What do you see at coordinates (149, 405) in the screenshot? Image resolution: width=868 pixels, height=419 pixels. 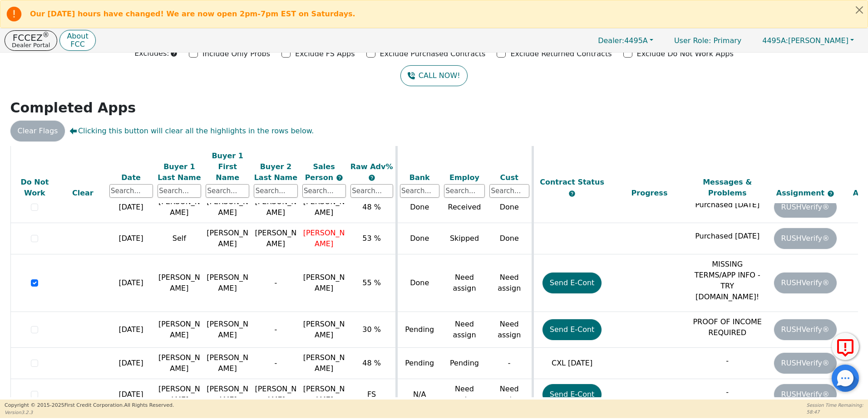 I see `span: All Rights Reserved.` at bounding box center [149, 405].